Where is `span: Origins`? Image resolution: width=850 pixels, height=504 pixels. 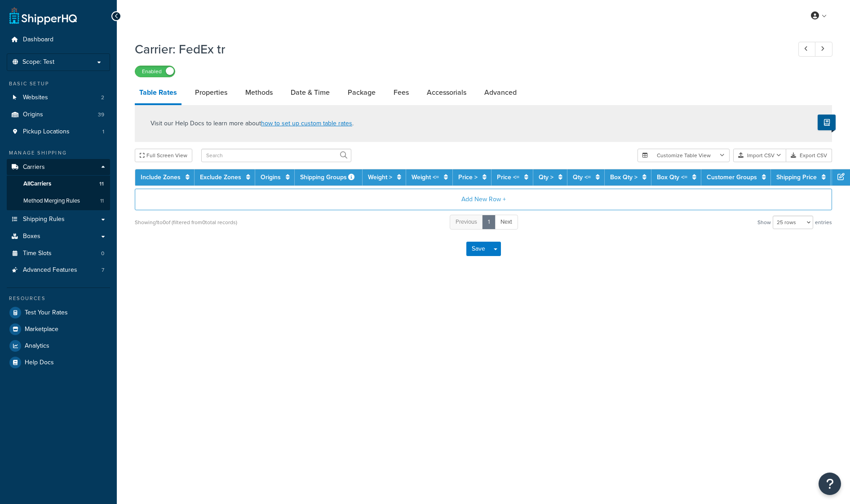
span: Origins is located at coordinates (33, 114).